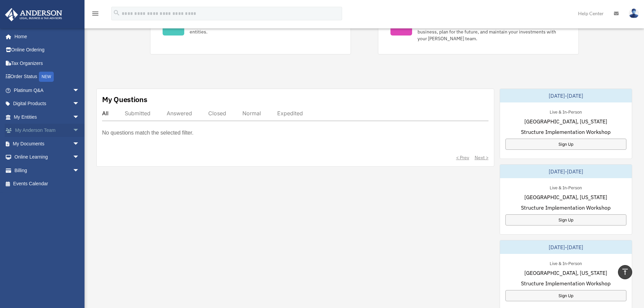 This screenshot has height=308, width=644. I want to click on div: Expedited, so click(290, 113).